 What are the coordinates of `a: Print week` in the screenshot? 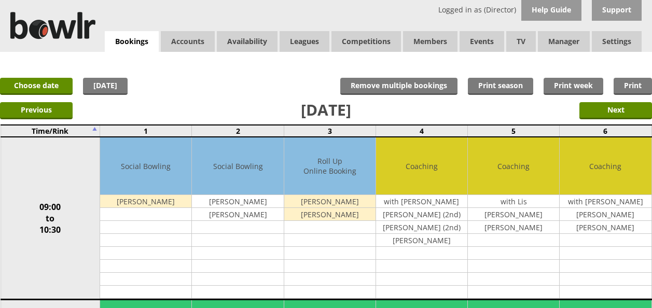 It's located at (573, 86).